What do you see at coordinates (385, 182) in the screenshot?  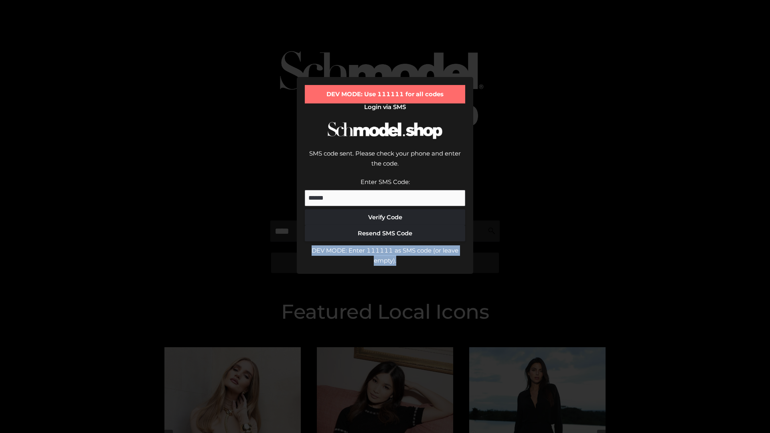 I see `label: Enter SMS Code:` at bounding box center [385, 182].